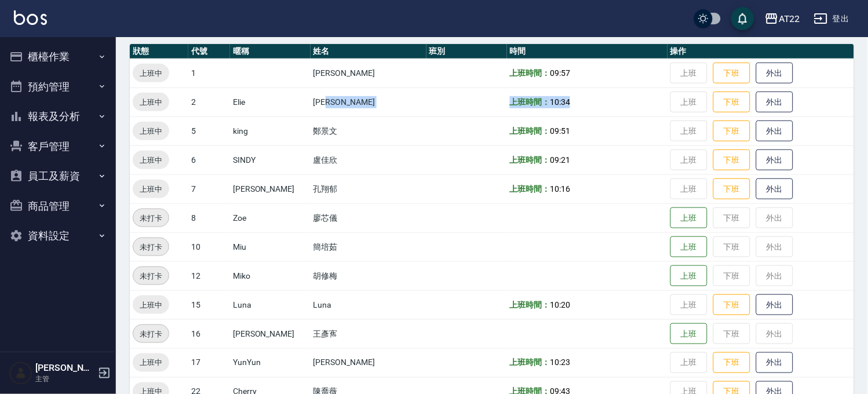 This screenshot has width=868, height=394. What do you see at coordinates (58, 87) in the screenshot?
I see `button: 預約管理` at bounding box center [58, 87].